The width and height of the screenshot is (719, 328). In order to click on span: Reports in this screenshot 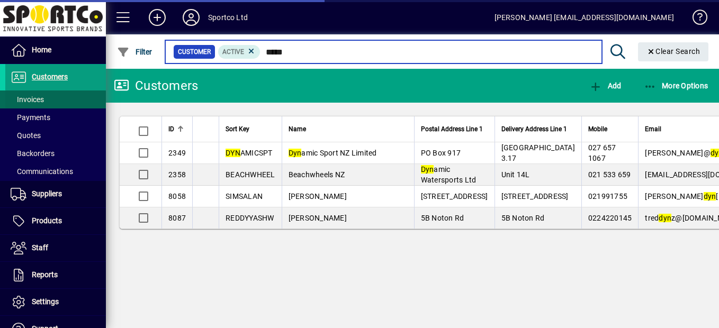, I will do `click(44, 275)`.